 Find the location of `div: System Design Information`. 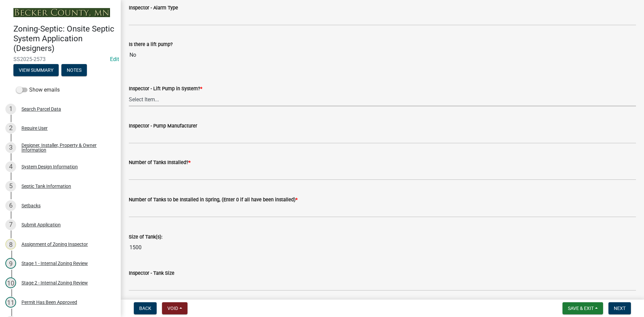

div: System Design Information is located at coordinates (50, 167).